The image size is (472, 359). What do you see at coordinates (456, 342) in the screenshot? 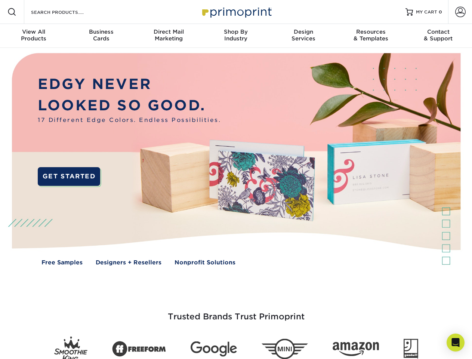
I see `div: Open Intercom Messenger` at bounding box center [456, 342].